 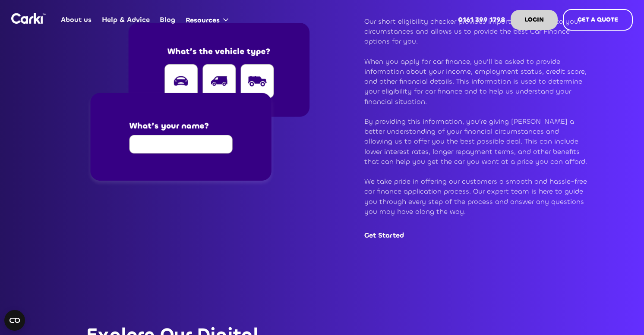 I want to click on a: home, so click(x=28, y=18).